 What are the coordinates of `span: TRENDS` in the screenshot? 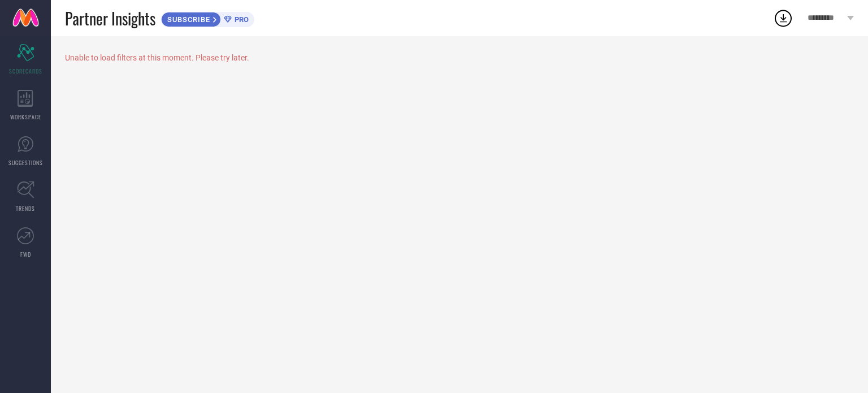 It's located at (26, 208).